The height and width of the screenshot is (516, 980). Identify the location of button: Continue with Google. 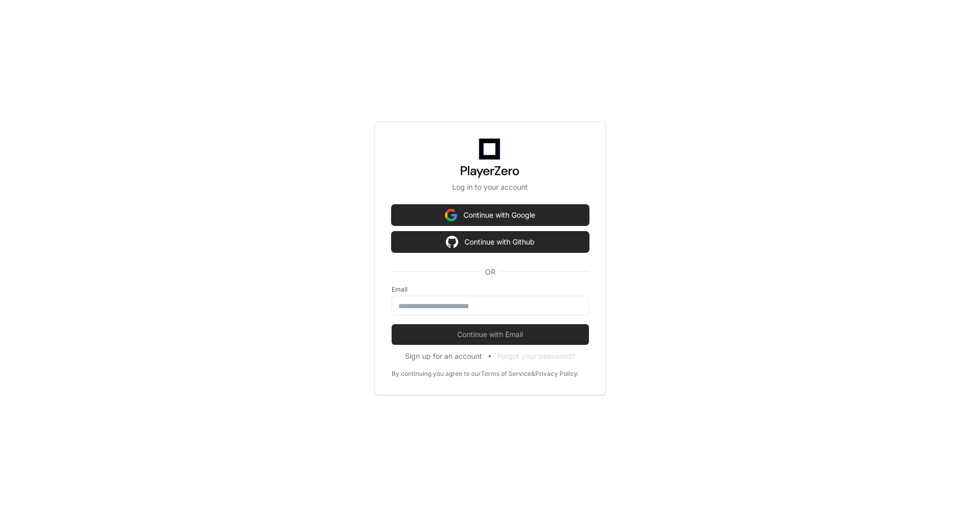
(490, 215).